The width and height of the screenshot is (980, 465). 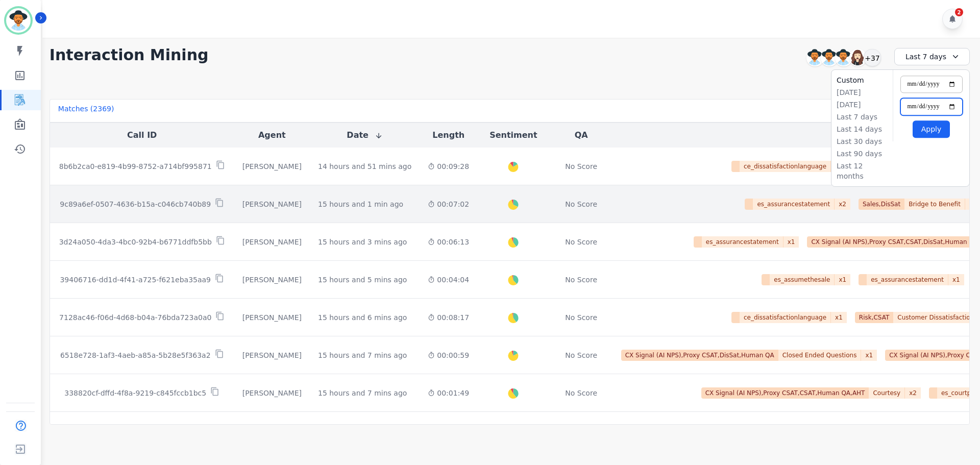 I want to click on span: Closed Ended Questions, so click(x=820, y=355).